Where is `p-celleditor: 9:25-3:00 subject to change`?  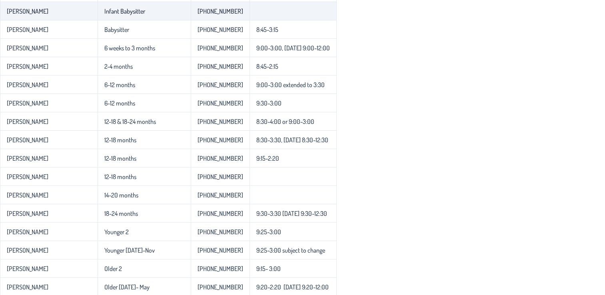
p-celleditor: 9:25-3:00 subject to change is located at coordinates (291, 250).